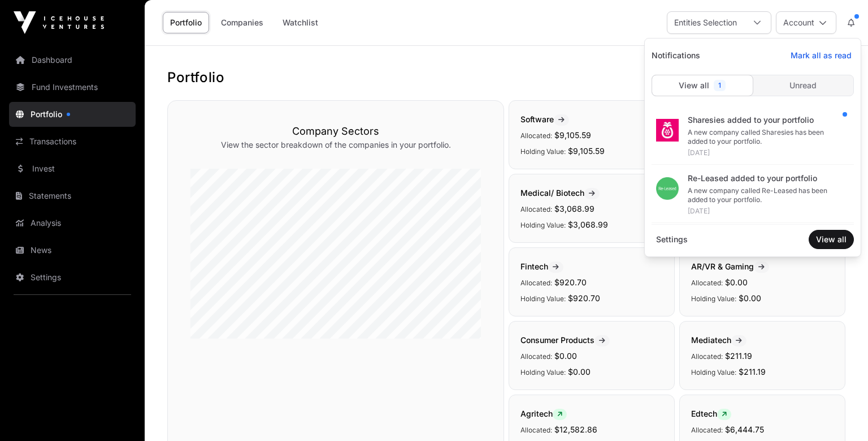  Describe the element at coordinates (336, 145) in the screenshot. I see `p: View the sector breakdown of the companies in your portfolio.` at that location.